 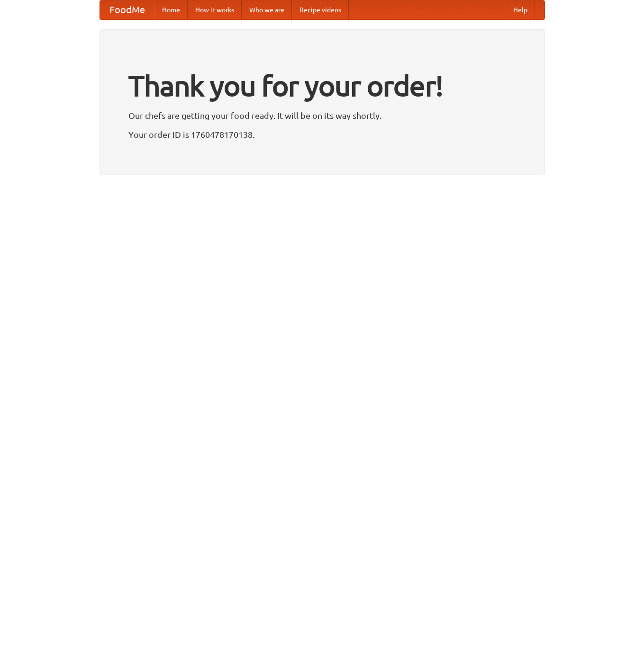 I want to click on h1: Thank you for your order!, so click(x=322, y=86).